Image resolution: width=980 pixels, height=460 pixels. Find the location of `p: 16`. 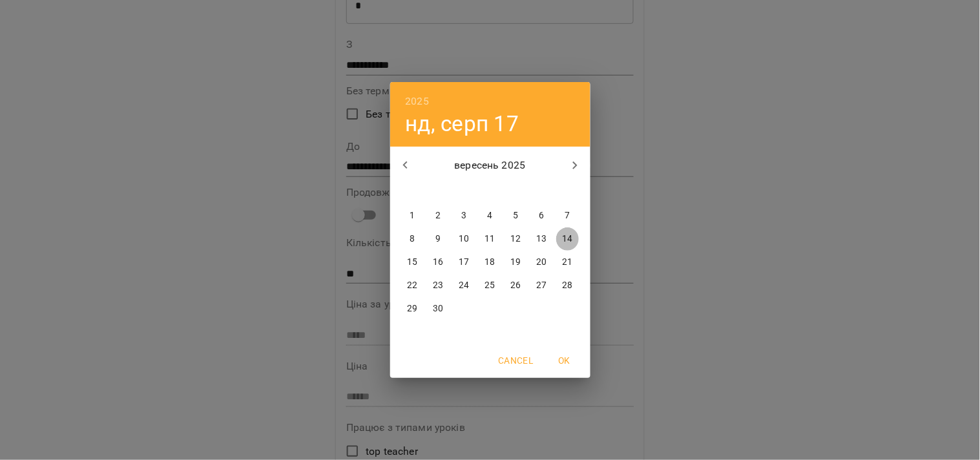

p: 16 is located at coordinates (438, 262).